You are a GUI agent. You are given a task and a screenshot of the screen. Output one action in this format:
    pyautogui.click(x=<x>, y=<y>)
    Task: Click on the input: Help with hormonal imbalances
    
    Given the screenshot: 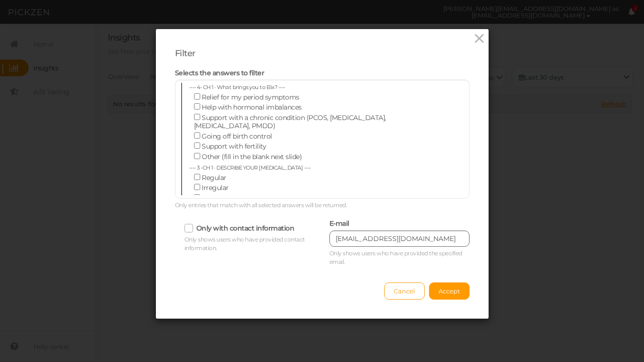 What is the action you would take?
    pyautogui.click(x=197, y=106)
    